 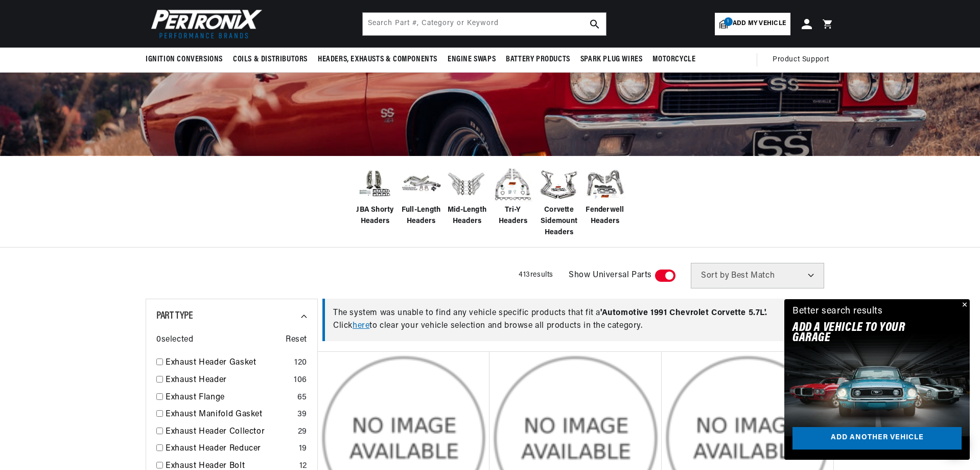 I want to click on img: Fenderwell Headers, so click(x=605, y=184).